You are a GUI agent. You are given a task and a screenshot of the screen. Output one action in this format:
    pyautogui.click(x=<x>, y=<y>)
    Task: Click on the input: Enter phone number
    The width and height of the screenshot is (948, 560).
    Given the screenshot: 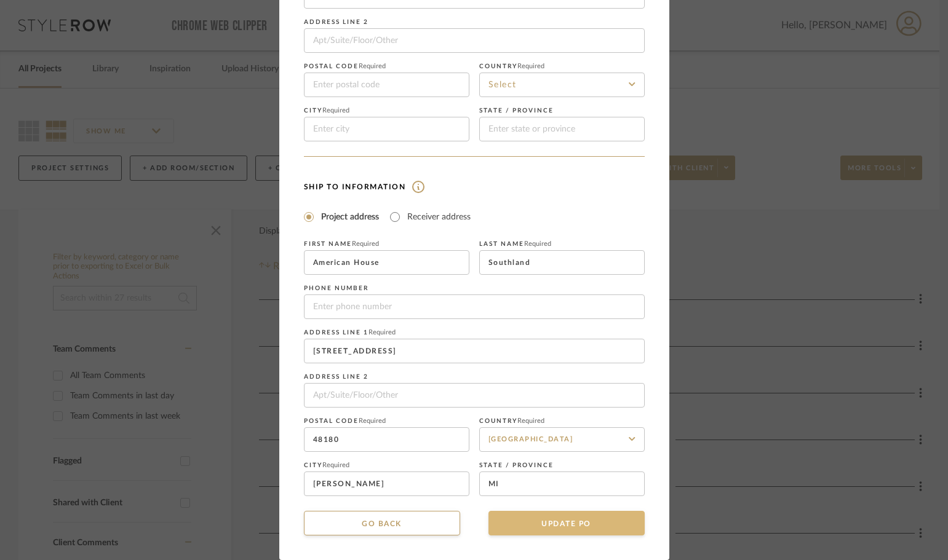 What is the action you would take?
    pyautogui.click(x=475, y=307)
    